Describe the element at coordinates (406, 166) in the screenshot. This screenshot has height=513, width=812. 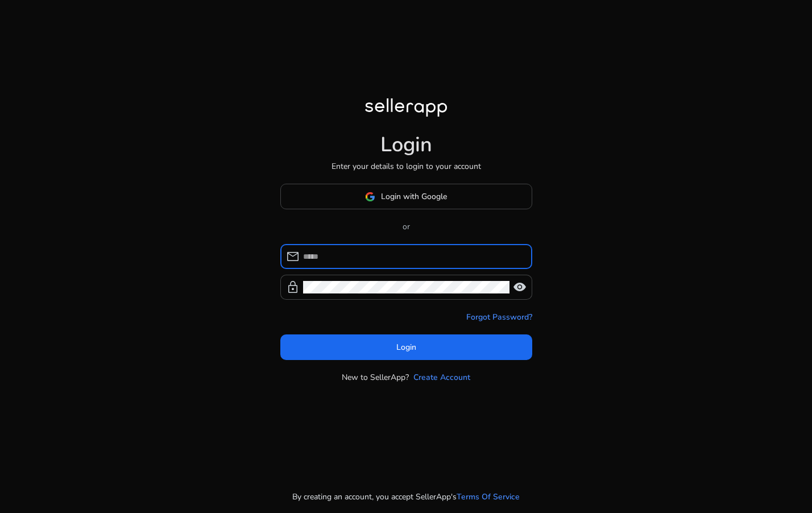
I see `p: Enter your details to login to your account` at that location.